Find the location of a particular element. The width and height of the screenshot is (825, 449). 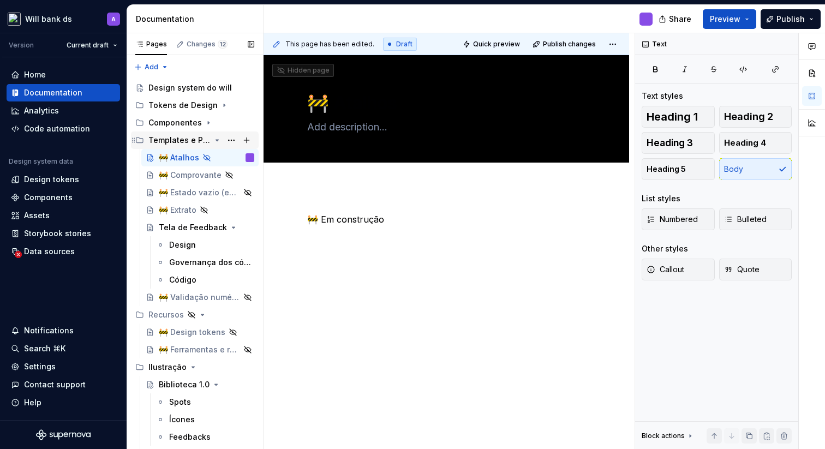

img: 5ef8224e-fd7a-45c0-8e66-56d3552b678a.png is located at coordinates (14, 19).